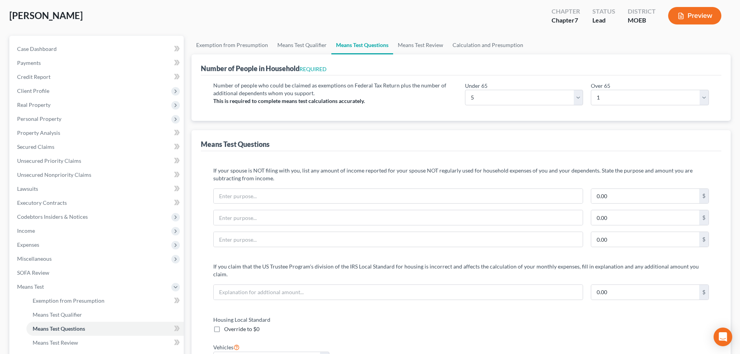 Image resolution: width=740 pixels, height=354 pixels. Describe the element at coordinates (335, 89) in the screenshot. I see `p: Number of people who could be claimed as exemptions on Federal Tax Return plus the number of addi...` at that location.